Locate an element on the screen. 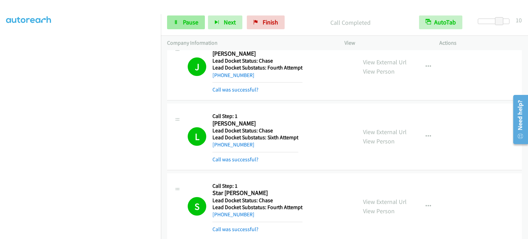 The width and height of the screenshot is (528, 239). a: Pause is located at coordinates (186, 22).